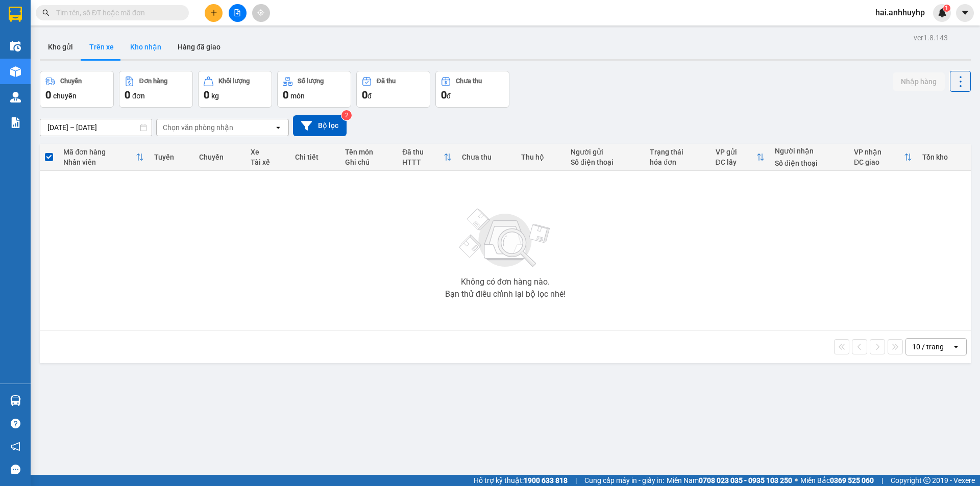  What do you see at coordinates (879, 162) in the screenshot?
I see `div: ĐC giao` at bounding box center [879, 162].